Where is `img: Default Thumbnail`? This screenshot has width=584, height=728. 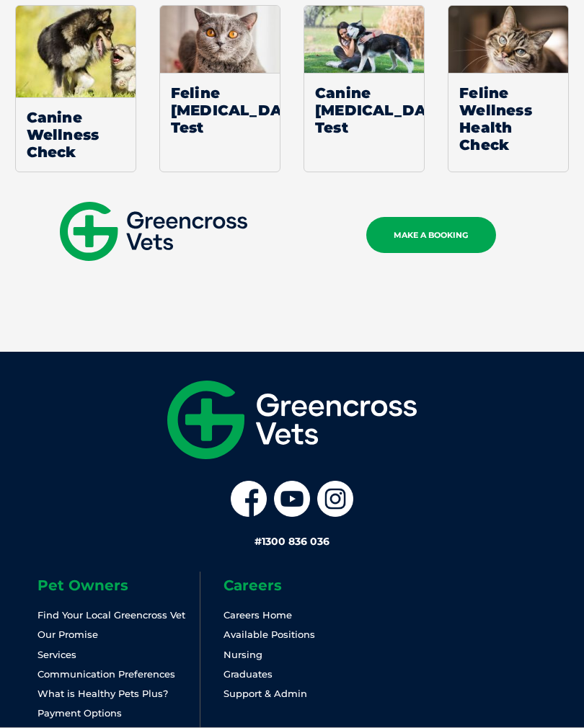 img: Default Thumbnail is located at coordinates (97, 51).